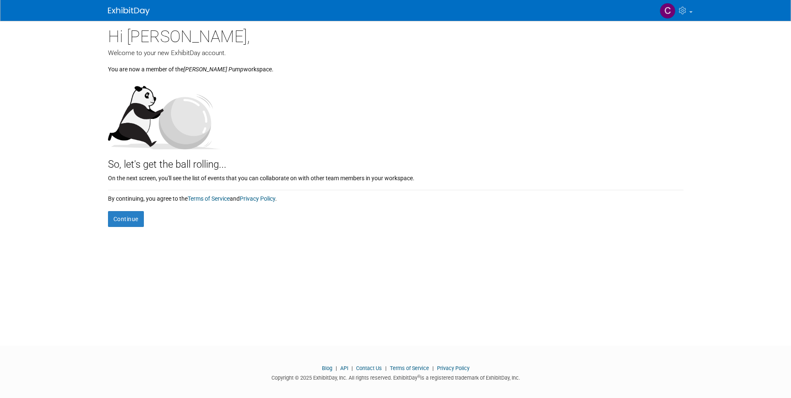 The width and height of the screenshot is (791, 398). I want to click on a: API, so click(344, 368).